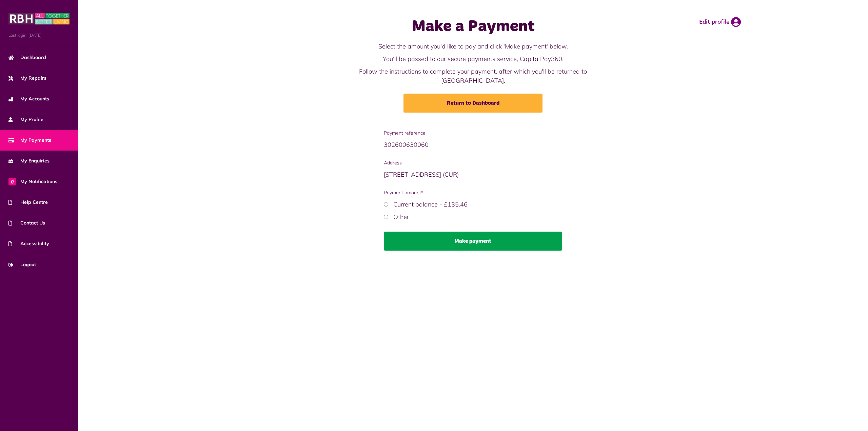 This screenshot has width=868, height=431. Describe the element at coordinates (473, 193) in the screenshot. I see `span: Payment amount*` at that location.